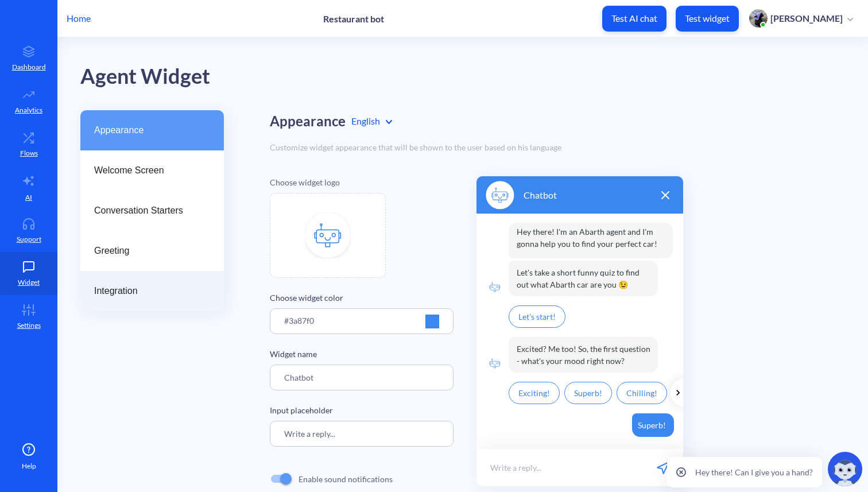 This screenshot has height=492, width=868. I want to click on p: Support, so click(29, 239).